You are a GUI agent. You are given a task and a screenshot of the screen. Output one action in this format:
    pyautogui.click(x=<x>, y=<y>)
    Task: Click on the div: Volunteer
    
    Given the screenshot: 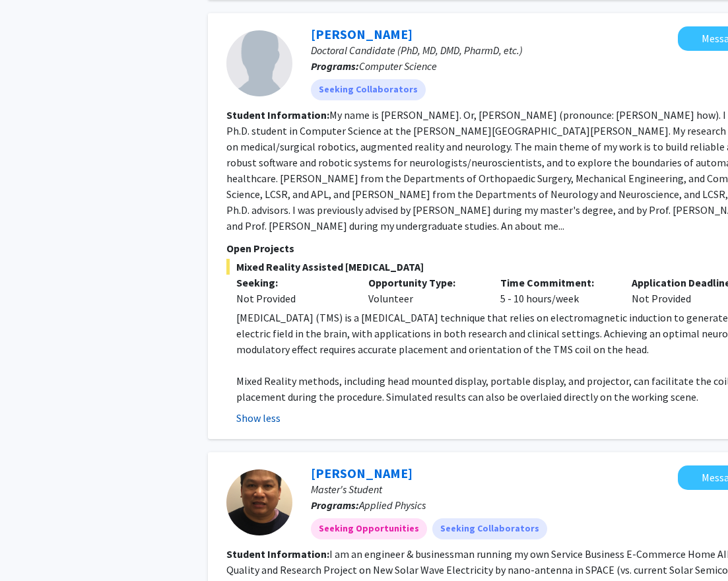 What is the action you would take?
    pyautogui.click(x=424, y=291)
    